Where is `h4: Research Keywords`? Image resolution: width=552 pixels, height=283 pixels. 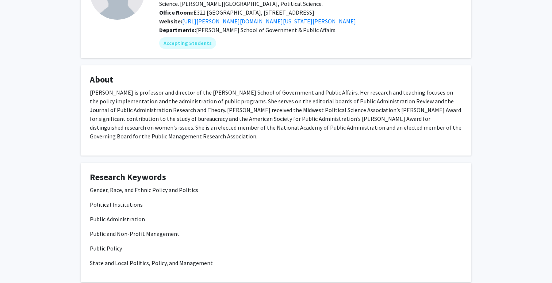 h4: Research Keywords is located at coordinates (276, 177).